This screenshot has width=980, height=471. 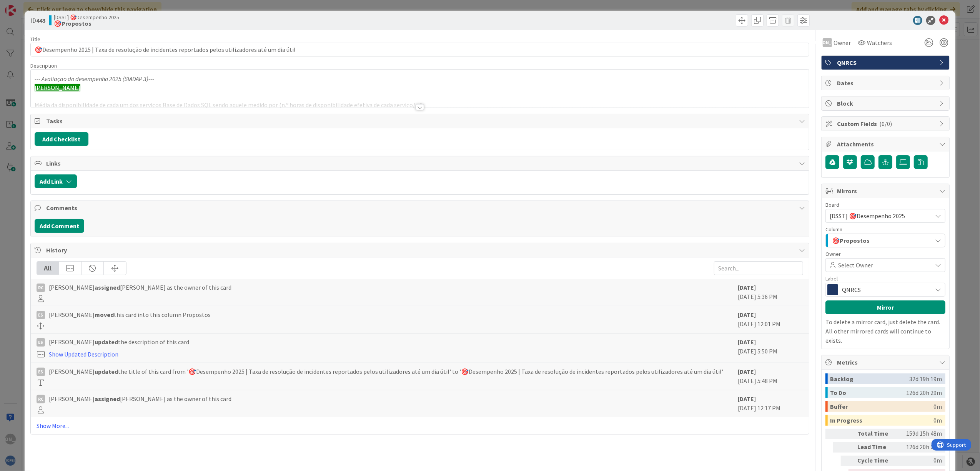 I want to click on span: Board, so click(x=832, y=205).